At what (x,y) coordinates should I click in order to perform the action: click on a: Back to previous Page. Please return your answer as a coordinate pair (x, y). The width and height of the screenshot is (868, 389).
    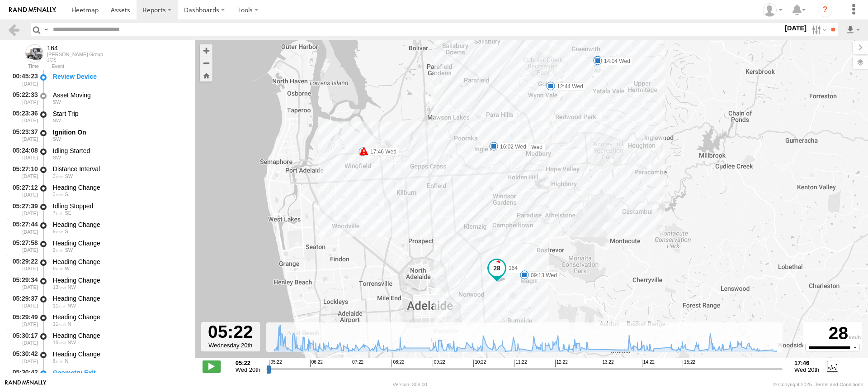
    Looking at the image, I should click on (13, 29).